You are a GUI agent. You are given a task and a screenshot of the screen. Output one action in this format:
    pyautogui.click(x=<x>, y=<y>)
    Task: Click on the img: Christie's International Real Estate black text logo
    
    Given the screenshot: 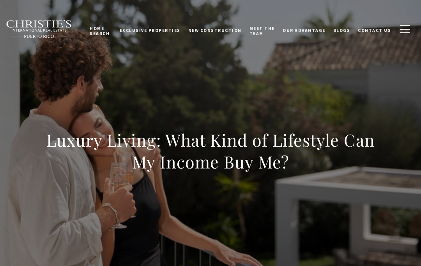 What is the action you would take?
    pyautogui.click(x=39, y=29)
    